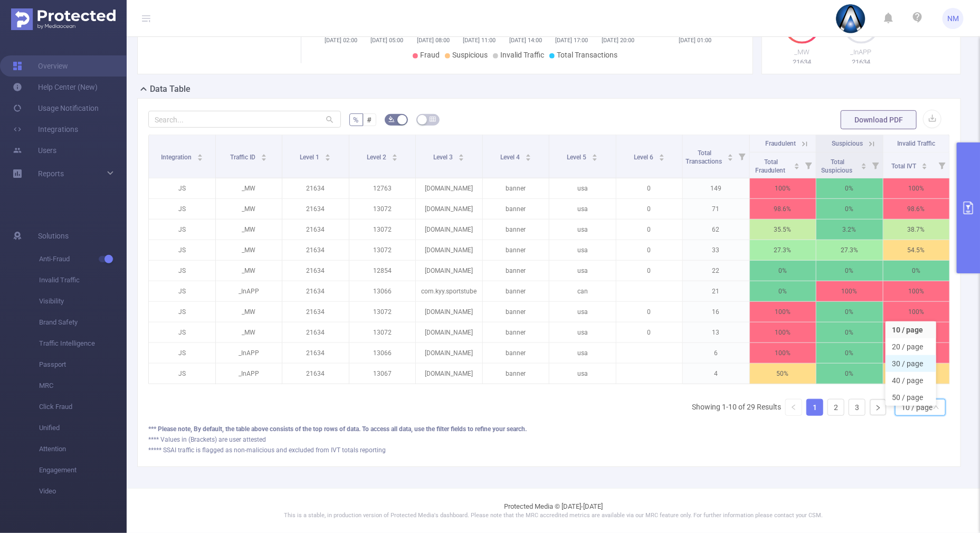 The width and height of the screenshot is (980, 533). I want to click on p: usa, so click(582, 209).